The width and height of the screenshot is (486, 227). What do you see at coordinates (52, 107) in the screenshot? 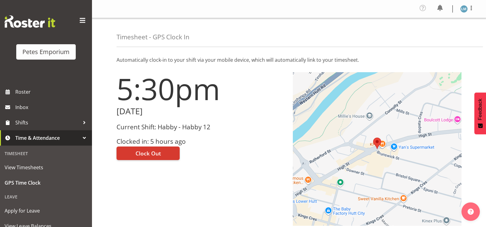
I see `span: Inbox` at bounding box center [52, 107].